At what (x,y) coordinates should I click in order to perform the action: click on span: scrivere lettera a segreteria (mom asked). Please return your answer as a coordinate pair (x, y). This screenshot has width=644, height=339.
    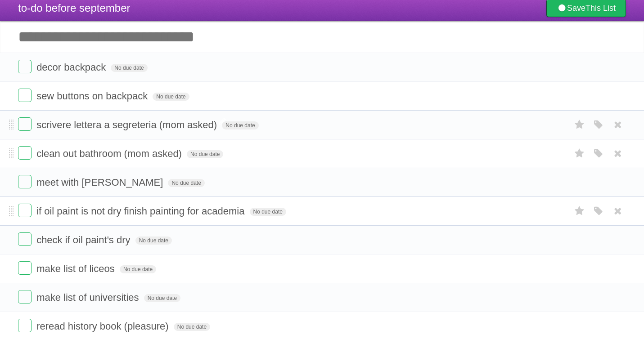
    Looking at the image, I should click on (128, 124).